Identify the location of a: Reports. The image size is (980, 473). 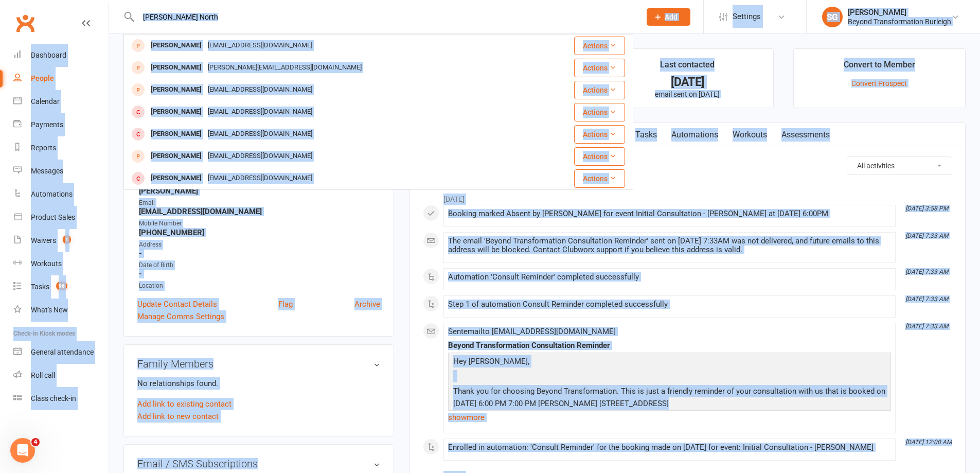
(61, 148).